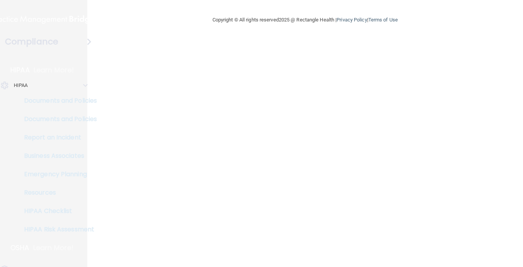  Describe the element at coordinates (20, 248) in the screenshot. I see `p: OSHA` at that location.